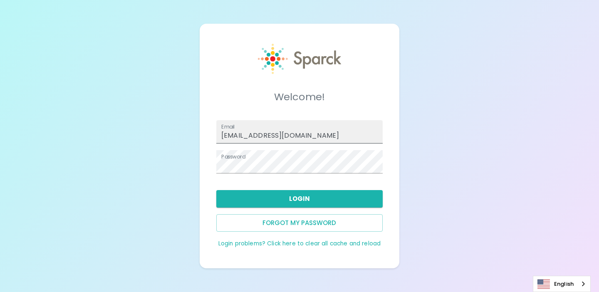 Image resolution: width=599 pixels, height=292 pixels. Describe the element at coordinates (299, 223) in the screenshot. I see `button: Forgot my password` at that location.